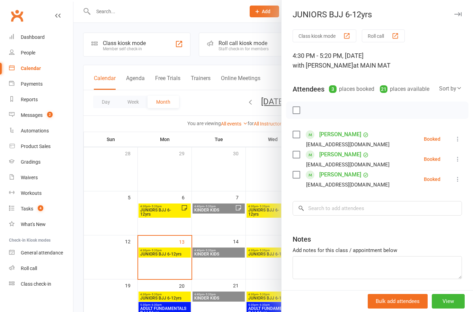 The width and height of the screenshot is (473, 312). I want to click on a: Dashboard, so click(41, 37).